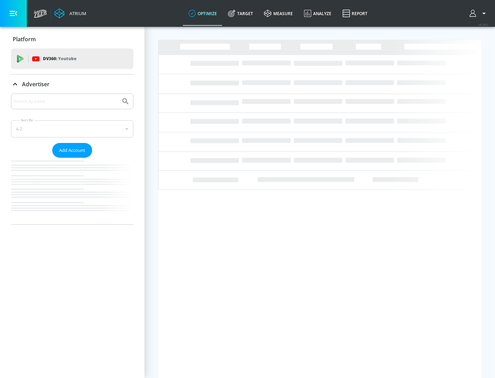  Describe the element at coordinates (317, 13) in the screenshot. I see `a: Analyze` at that location.